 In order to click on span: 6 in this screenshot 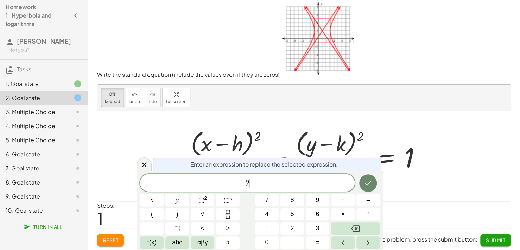, I will do `click(317, 214)`.